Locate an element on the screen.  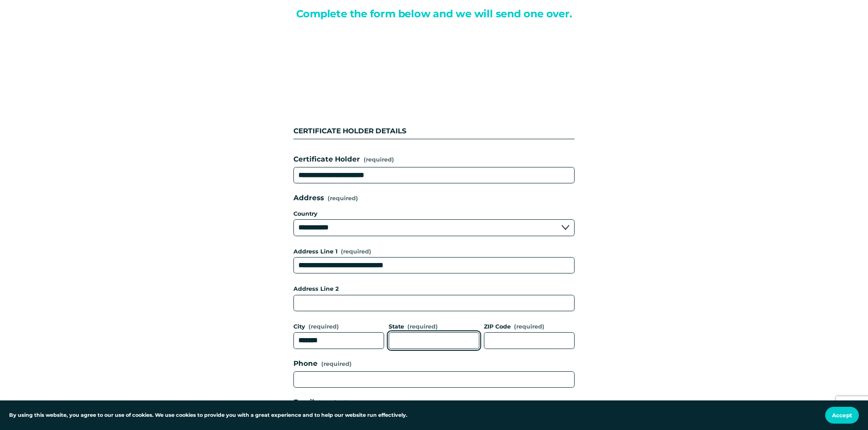
div: Address Line 2 is located at coordinates (434, 290).